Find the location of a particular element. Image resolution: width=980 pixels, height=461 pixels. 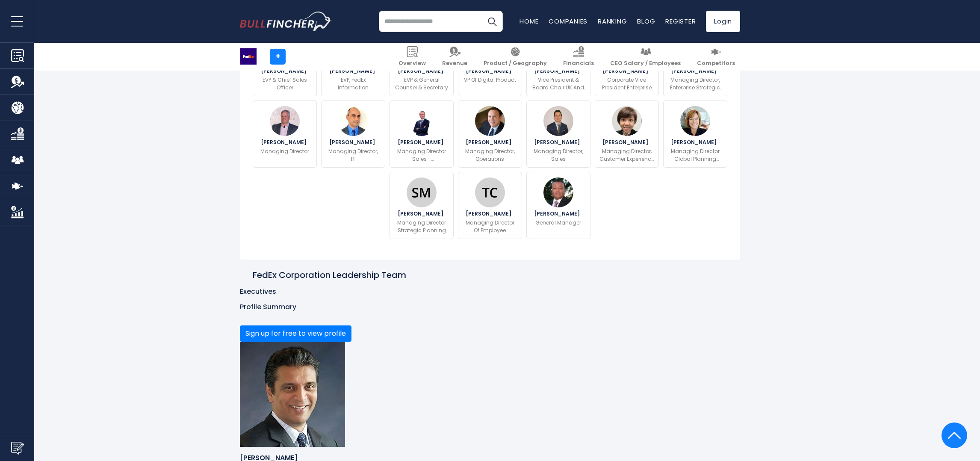

img: Stijn Meeus is located at coordinates (422, 193).